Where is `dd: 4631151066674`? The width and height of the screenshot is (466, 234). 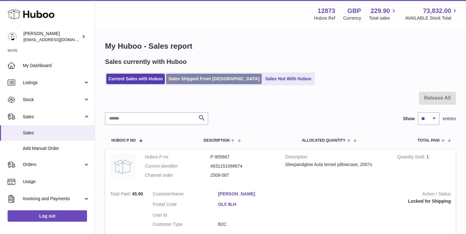 dd: 4631151066674 is located at coordinates (243, 166).